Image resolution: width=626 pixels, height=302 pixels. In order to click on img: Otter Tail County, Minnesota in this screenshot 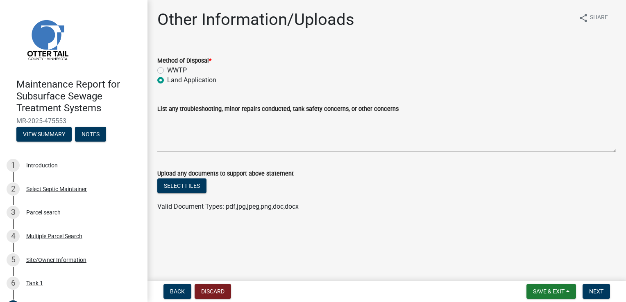, I will do `click(47, 39)`.